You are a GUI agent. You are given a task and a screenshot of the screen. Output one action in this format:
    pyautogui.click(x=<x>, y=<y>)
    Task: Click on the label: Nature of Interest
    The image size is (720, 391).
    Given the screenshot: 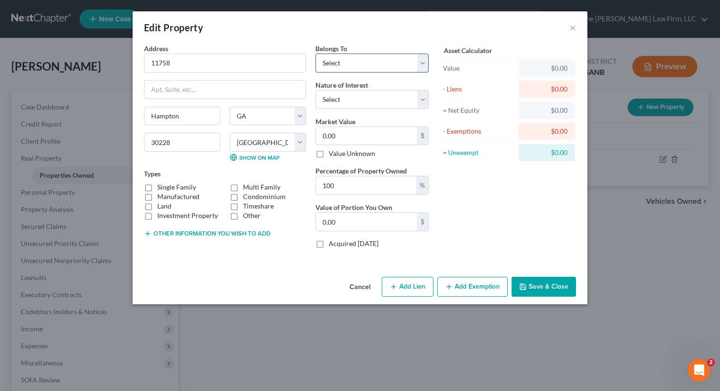 What is the action you would take?
    pyautogui.click(x=342, y=85)
    